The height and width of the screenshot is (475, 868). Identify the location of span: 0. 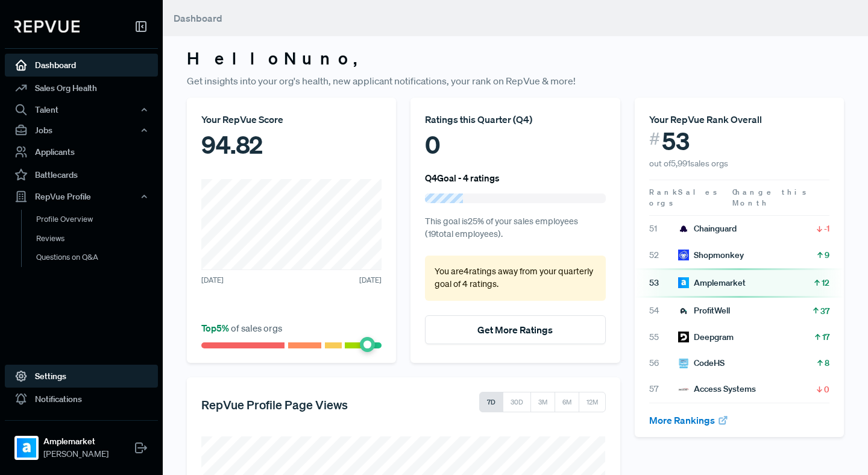
(827, 389).